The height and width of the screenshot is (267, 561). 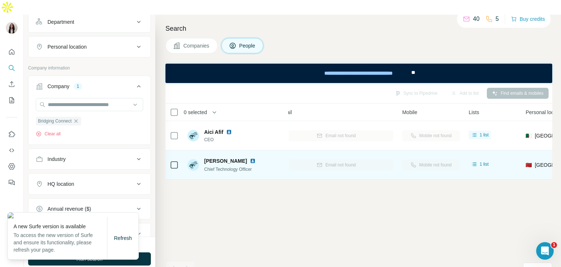 I want to click on button: Use Surfe API, so click(x=12, y=150).